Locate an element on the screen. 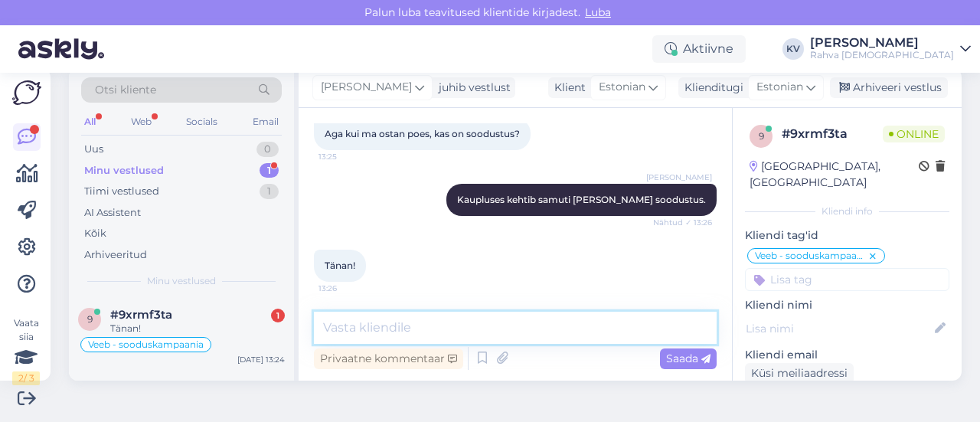 The image size is (980, 422). span: Tänan! is located at coordinates (340, 265).